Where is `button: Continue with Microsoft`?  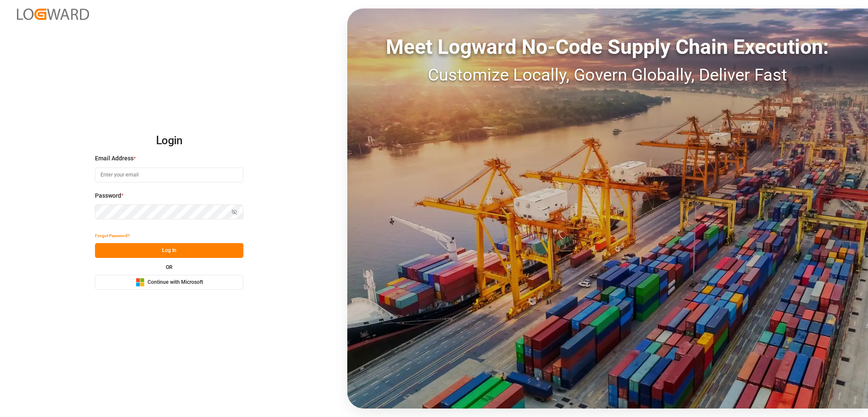
button: Continue with Microsoft is located at coordinates (169, 282).